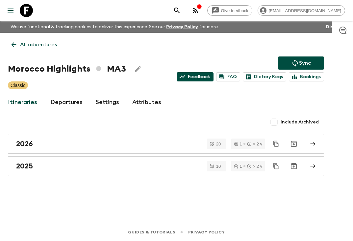 This screenshot has width=353, height=241. Describe the element at coordinates (300, 122) in the screenshot. I see `span: Include Archived` at that location.